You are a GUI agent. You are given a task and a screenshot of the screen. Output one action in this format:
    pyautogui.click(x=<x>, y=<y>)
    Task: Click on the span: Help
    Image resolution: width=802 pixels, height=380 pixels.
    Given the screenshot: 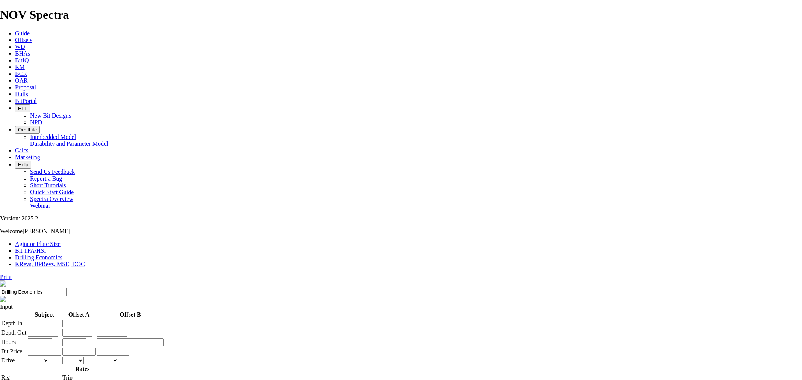 What is the action you would take?
    pyautogui.click(x=23, y=165)
    